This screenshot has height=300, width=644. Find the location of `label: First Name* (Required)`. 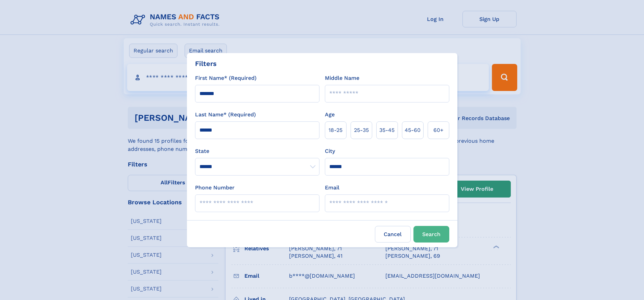

label: First Name* (Required) is located at coordinates (226, 78).